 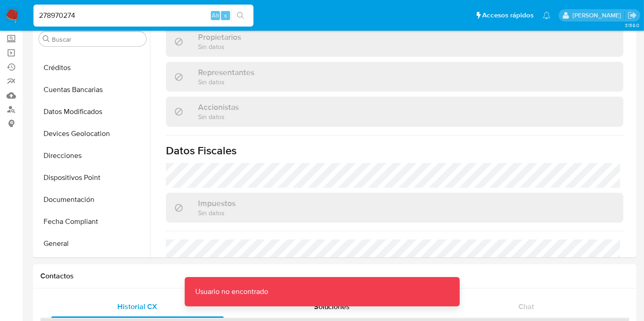 What do you see at coordinates (218, 107) in the screenshot?
I see `h3: Accionistas` at bounding box center [218, 107].